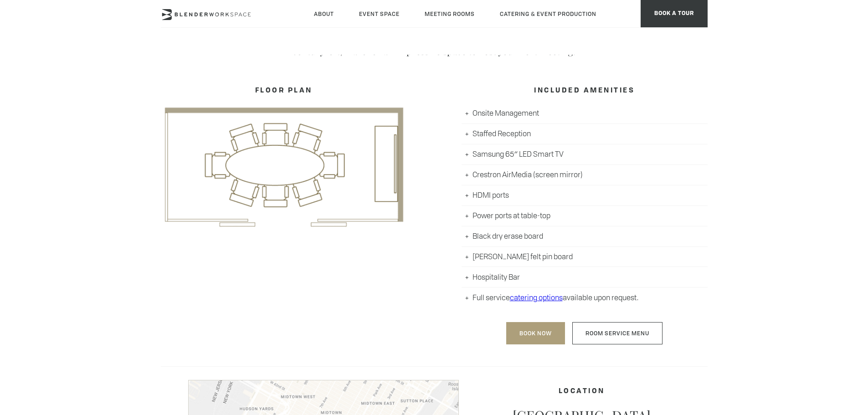 Image resolution: width=868 pixels, height=415 pixels. What do you see at coordinates (584, 154) in the screenshot?
I see `li: Samsung 65″ LED Smart TV` at bounding box center [584, 154].